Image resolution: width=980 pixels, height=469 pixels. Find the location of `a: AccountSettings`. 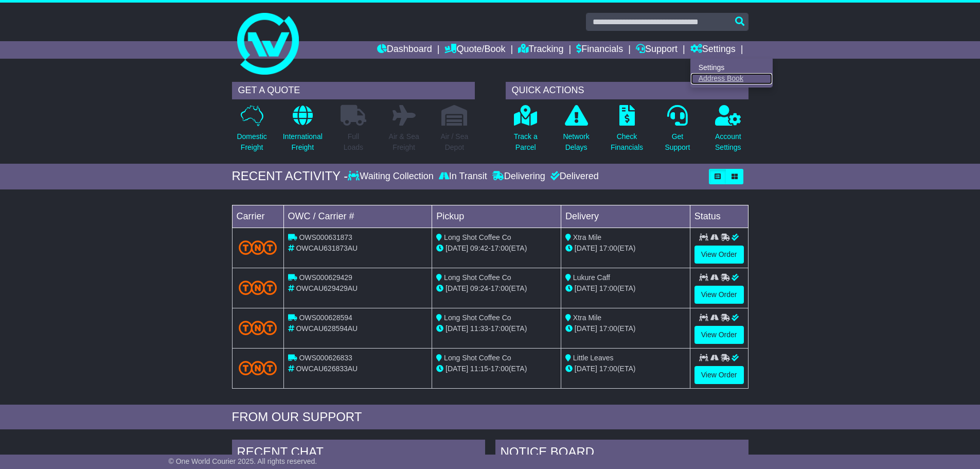

a: AccountSettings is located at coordinates (728, 131).